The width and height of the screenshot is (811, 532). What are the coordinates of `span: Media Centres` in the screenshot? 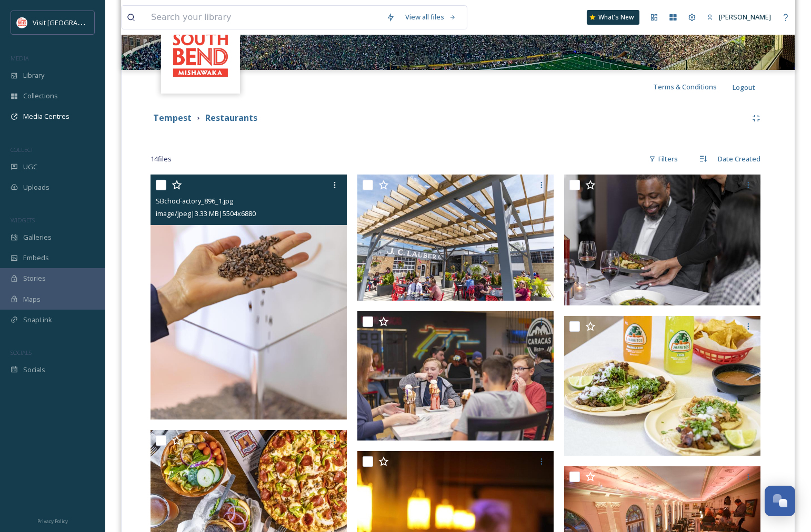 It's located at (46, 116).